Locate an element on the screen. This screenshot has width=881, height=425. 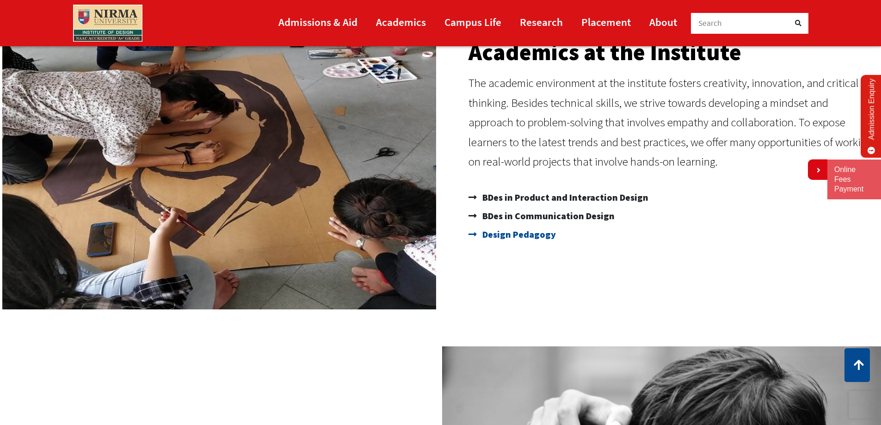
a: Campus Life is located at coordinates (472, 22).